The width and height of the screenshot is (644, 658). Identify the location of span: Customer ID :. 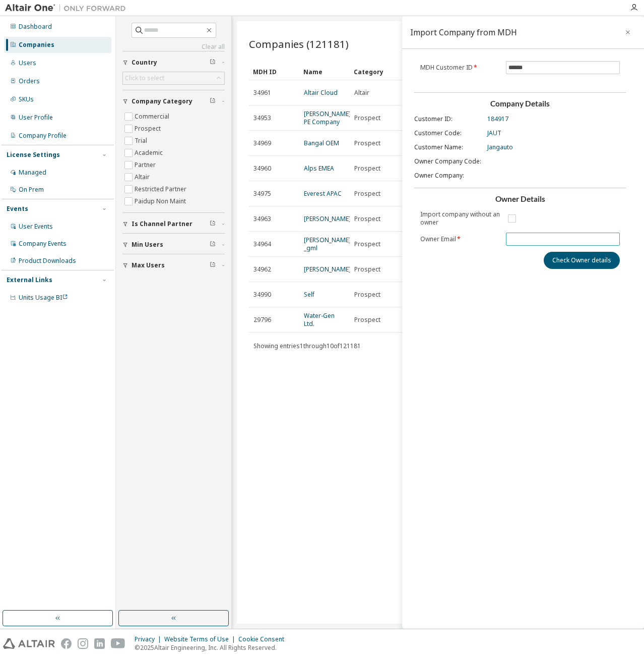
(434, 119).